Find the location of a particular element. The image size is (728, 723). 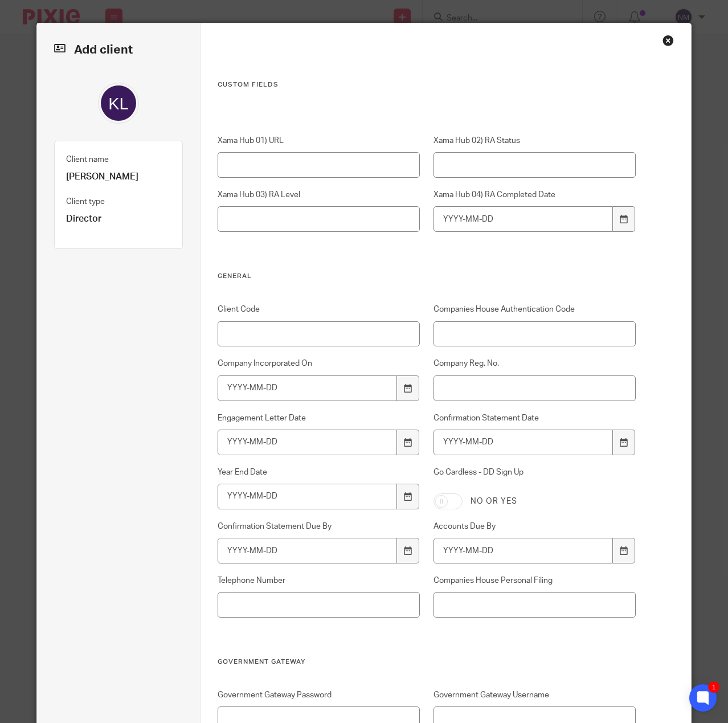

label: Year End Date is located at coordinates (318, 473).